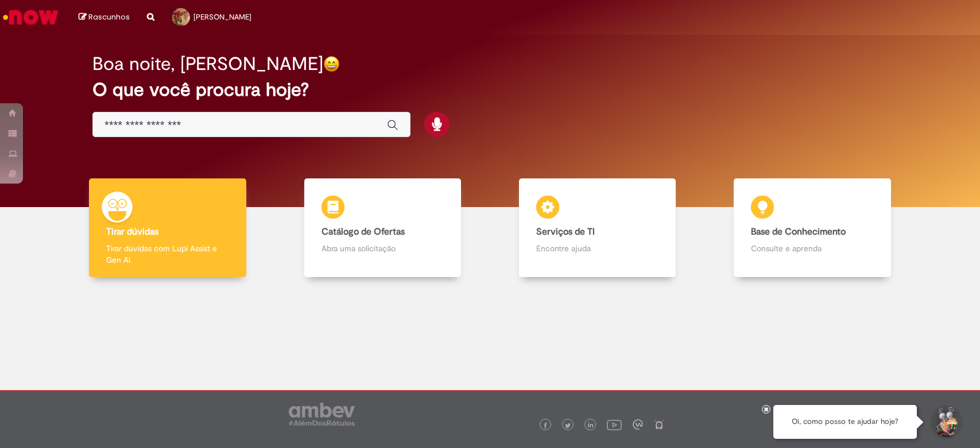  Describe the element at coordinates (363, 232) in the screenshot. I see `b: Catálogo de Ofertas` at that location.